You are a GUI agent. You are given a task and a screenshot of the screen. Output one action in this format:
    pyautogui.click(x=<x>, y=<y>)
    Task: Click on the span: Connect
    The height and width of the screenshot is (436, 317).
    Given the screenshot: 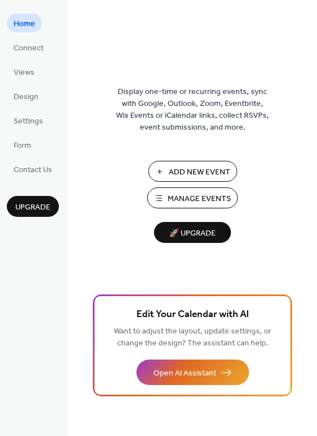 What is the action you would take?
    pyautogui.click(x=28, y=48)
    